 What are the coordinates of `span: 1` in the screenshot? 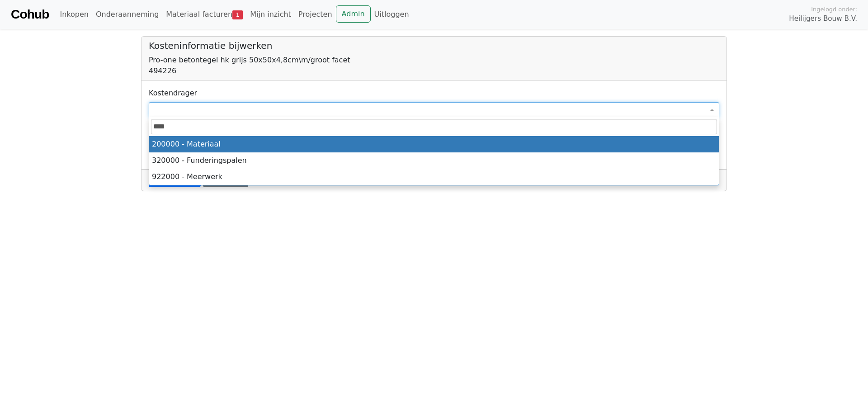 It's located at (237, 15).